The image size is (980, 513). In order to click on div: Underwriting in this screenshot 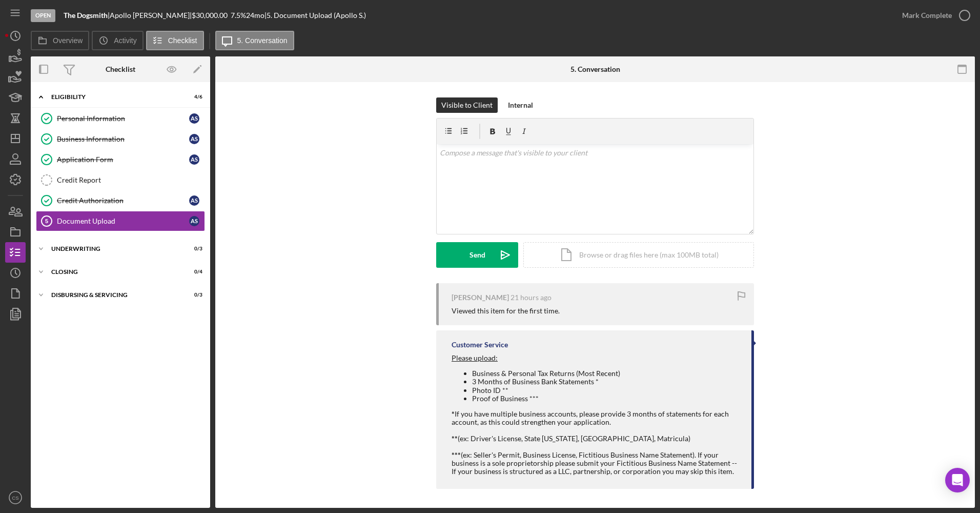, I will do `click(114, 249)`.